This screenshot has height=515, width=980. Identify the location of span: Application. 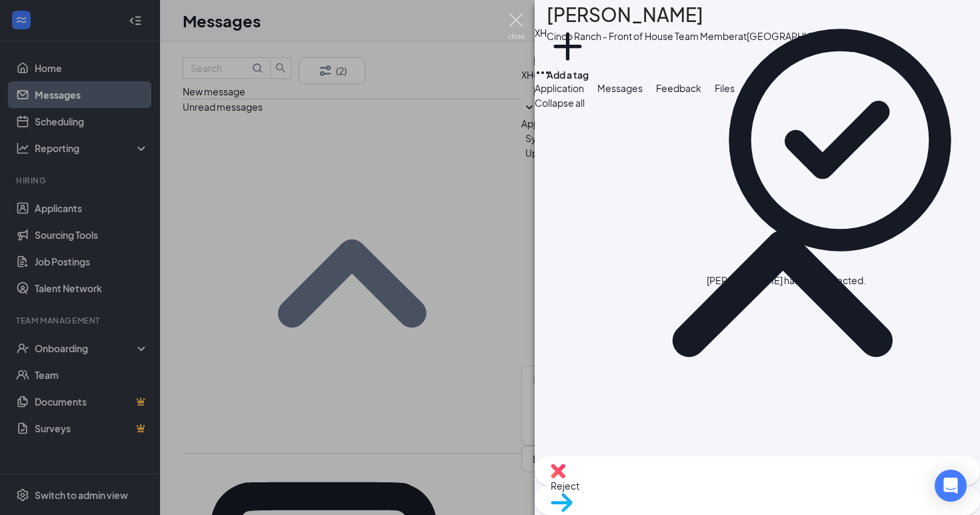
(560, 88).